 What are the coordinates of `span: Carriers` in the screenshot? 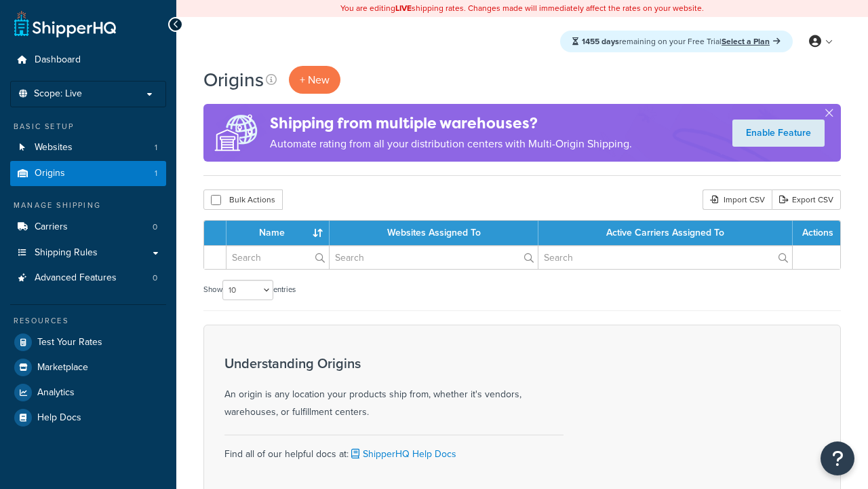 It's located at (51, 226).